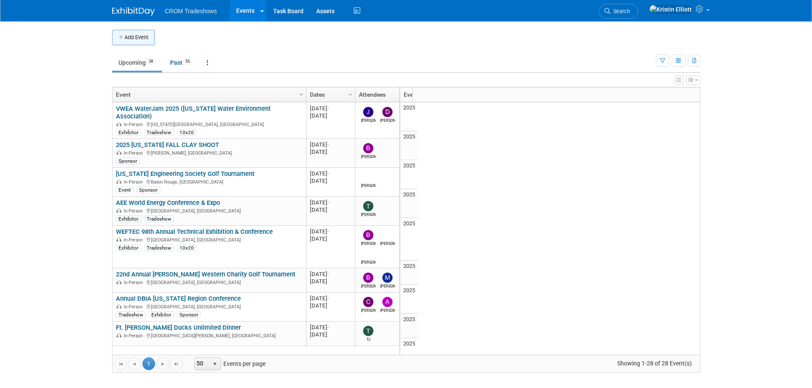 The height and width of the screenshot is (388, 812). Describe the element at coordinates (368, 214) in the screenshot. I see `div: Tod Green` at that location.